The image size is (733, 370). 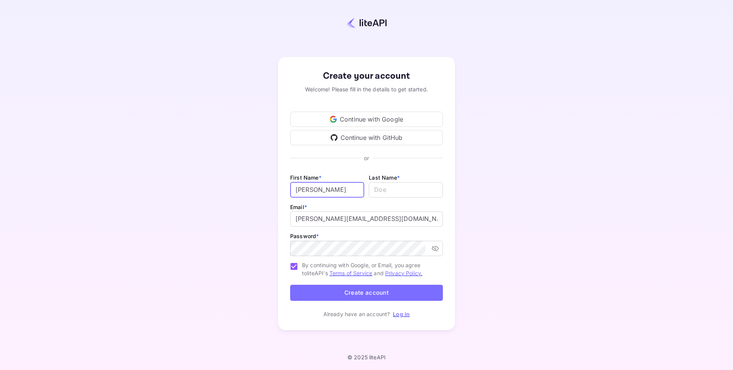 What do you see at coordinates (367, 76) in the screenshot?
I see `div: Create your account` at bounding box center [367, 76].